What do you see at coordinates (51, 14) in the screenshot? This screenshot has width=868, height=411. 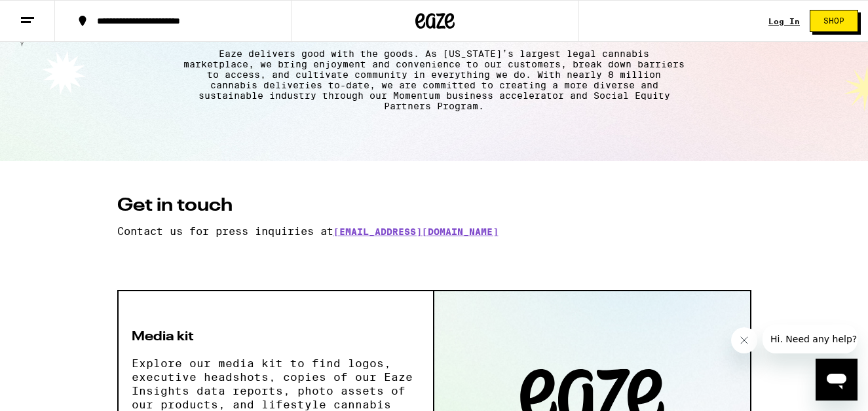 I see `span: Hi. Need any help?` at bounding box center [51, 14].